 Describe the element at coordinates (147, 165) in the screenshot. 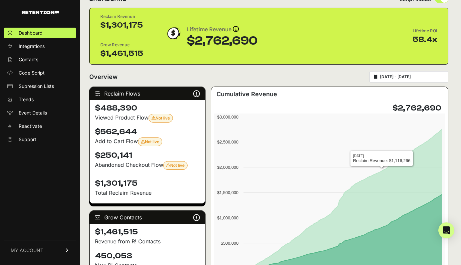

I see `div: Abandoned Checkout Flow` at that location.